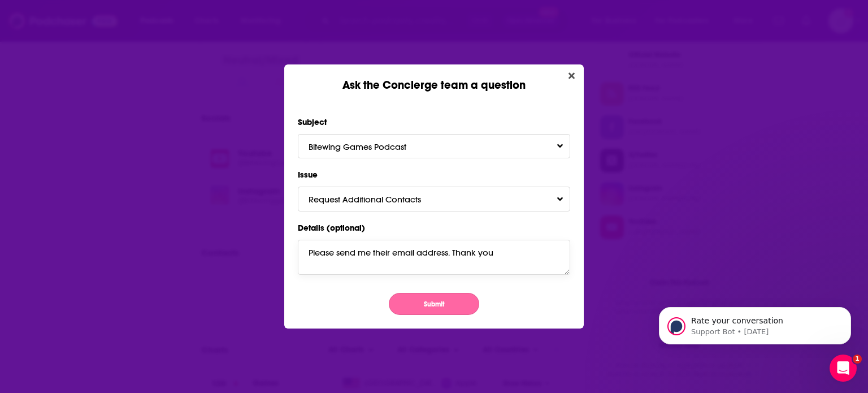 The width and height of the screenshot is (868, 393). What do you see at coordinates (434, 304) in the screenshot?
I see `button: Submit` at bounding box center [434, 304].